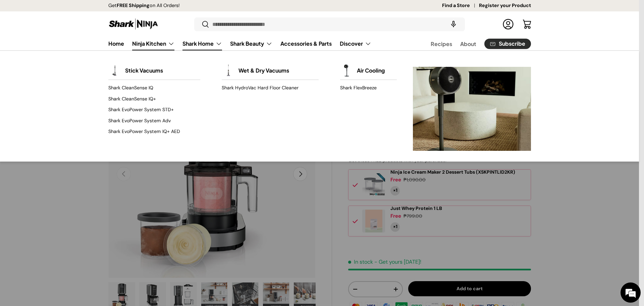 Image resolution: width=644 pixels, height=306 pixels. I want to click on img: Shark Ninja Philippines, so click(133, 24).